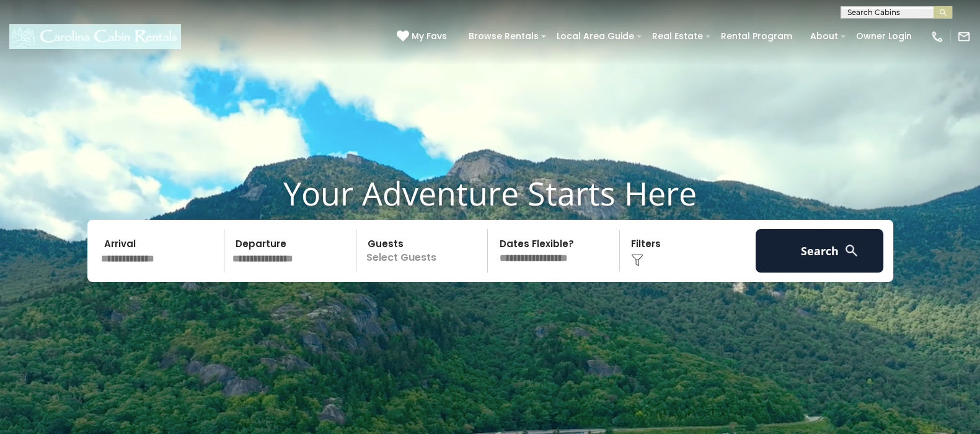 The height and width of the screenshot is (434, 980). I want to click on a: Rental Program, so click(756, 36).